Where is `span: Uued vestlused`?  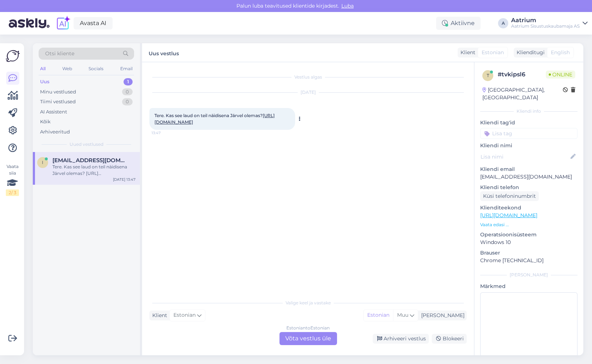
span: Uued vestlused is located at coordinates (86, 144).